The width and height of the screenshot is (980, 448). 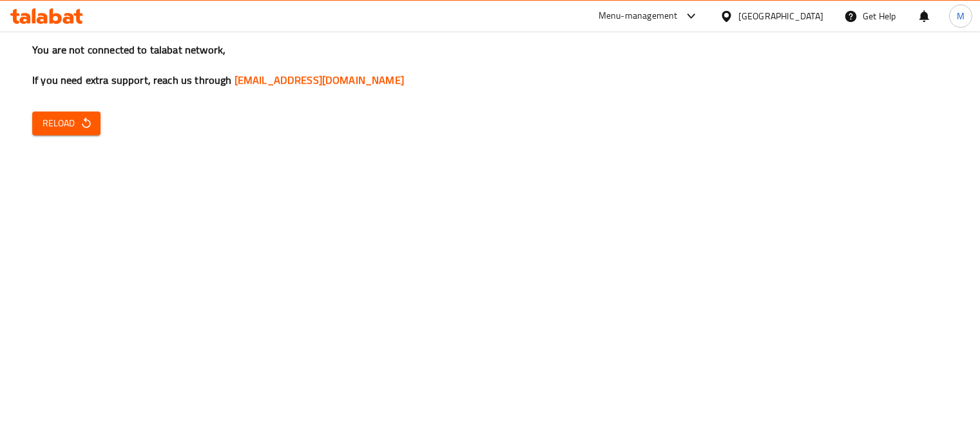 I want to click on button: Reload, so click(x=66, y=123).